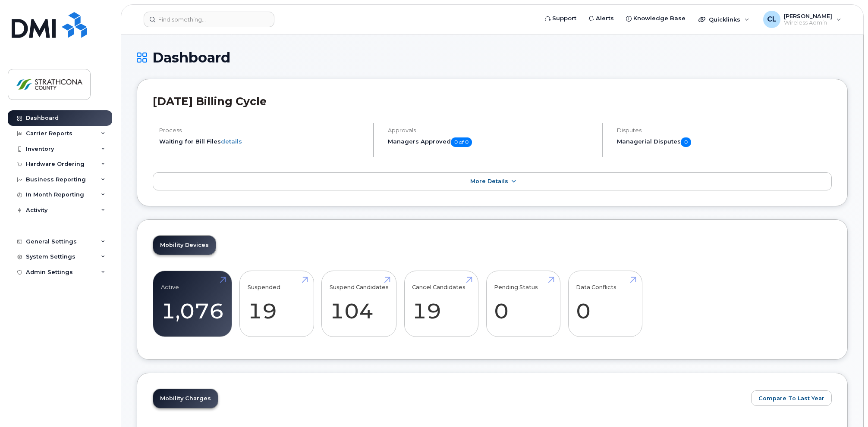 The width and height of the screenshot is (868, 427). What do you see at coordinates (441, 304) in the screenshot?
I see `a: Cancel Candidates 19` at bounding box center [441, 304].